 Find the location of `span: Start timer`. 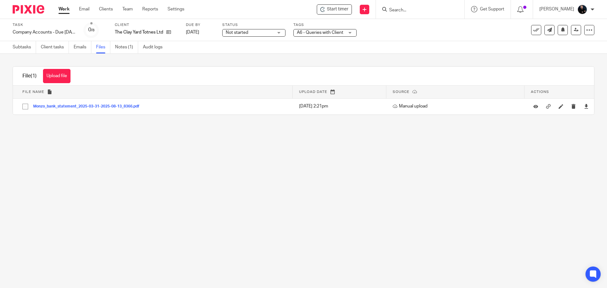

span: Start timer is located at coordinates (338, 9).